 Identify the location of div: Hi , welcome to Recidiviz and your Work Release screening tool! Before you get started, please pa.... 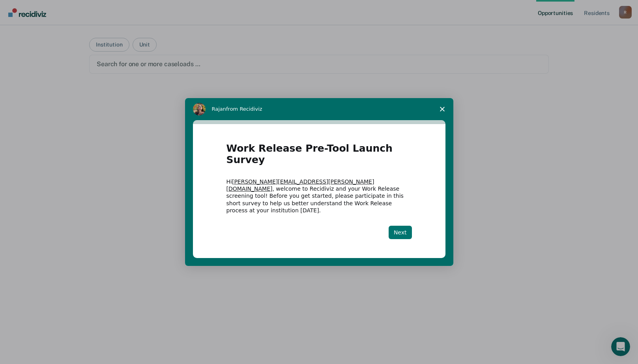
(319, 196).